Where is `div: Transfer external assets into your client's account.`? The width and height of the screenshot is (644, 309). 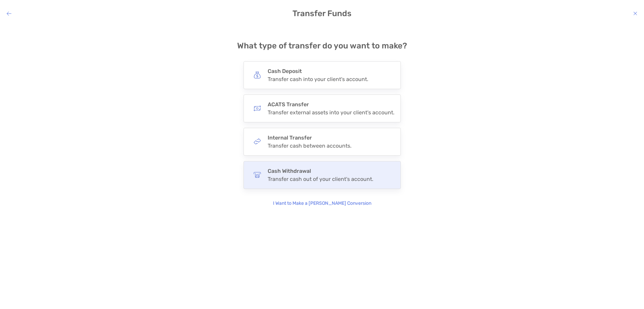
div: Transfer external assets into your client's account. is located at coordinates (331, 112).